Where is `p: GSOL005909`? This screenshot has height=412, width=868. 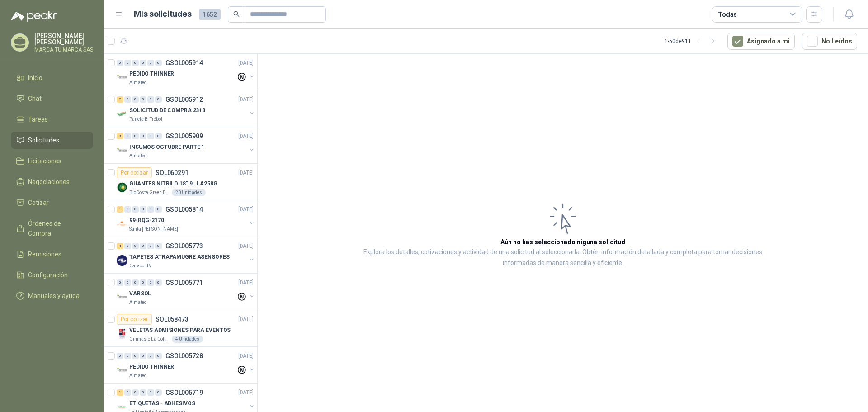 p: GSOL005909 is located at coordinates (184, 136).